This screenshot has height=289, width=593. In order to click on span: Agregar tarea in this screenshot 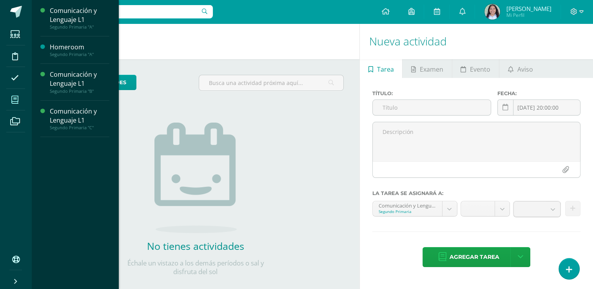, I will do `click(474, 257)`.